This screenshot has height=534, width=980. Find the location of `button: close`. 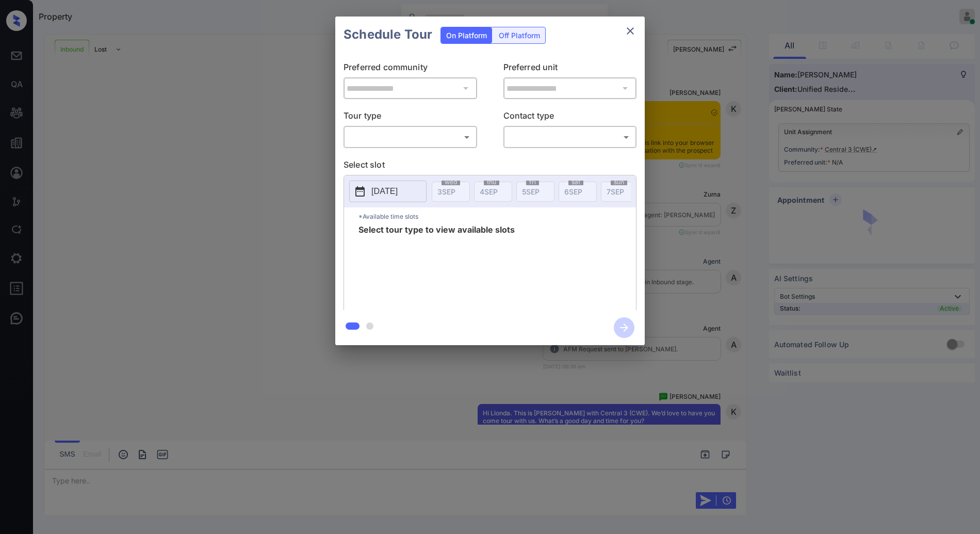

button: close is located at coordinates (630, 31).